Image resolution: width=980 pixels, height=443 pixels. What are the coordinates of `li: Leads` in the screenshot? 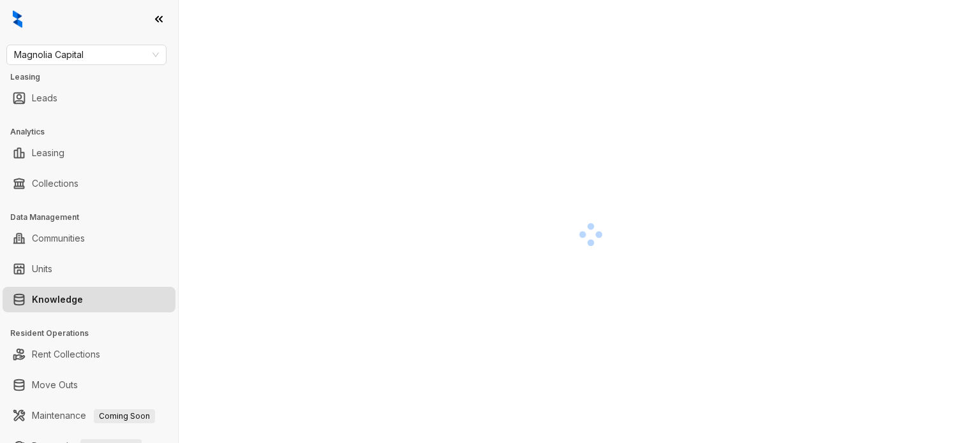 It's located at (89, 99).